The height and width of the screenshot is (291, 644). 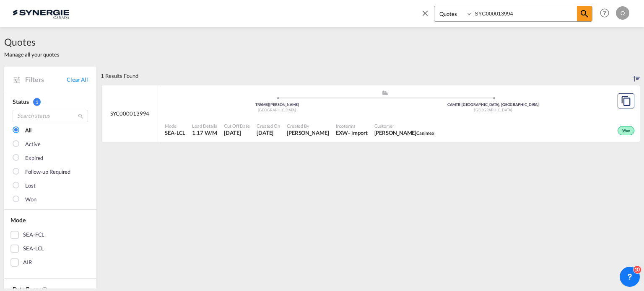 What do you see at coordinates (637, 76) in the screenshot?
I see `div: Sort by: Created On` at bounding box center [637, 76].